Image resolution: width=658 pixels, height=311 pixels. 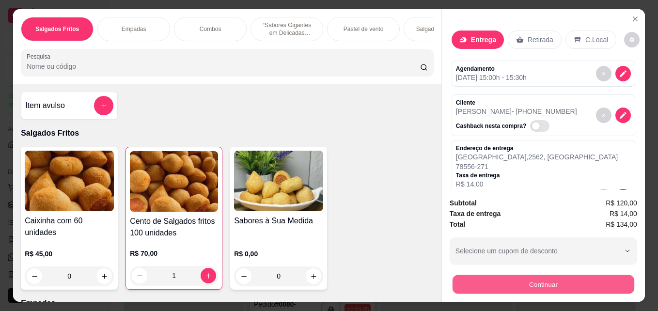 I want to click on h4: Cento de Salgados fritos 100 unidades, so click(x=174, y=227).